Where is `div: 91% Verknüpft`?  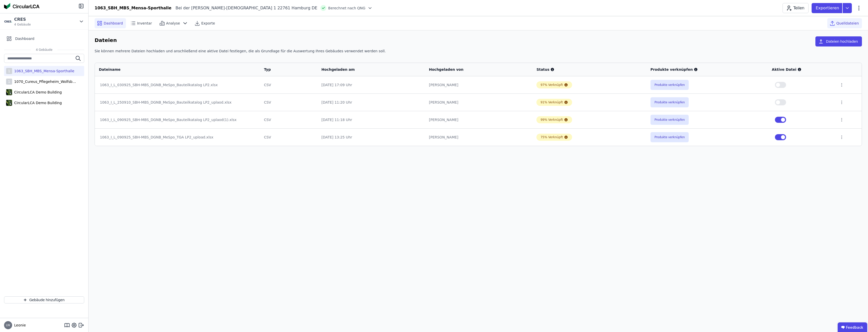 div: 91% Verknüpft is located at coordinates (552, 102).